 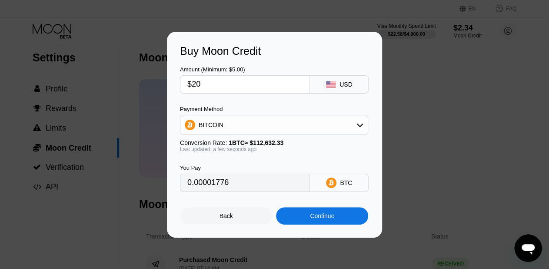 I want to click on div: Continue, so click(x=322, y=216).